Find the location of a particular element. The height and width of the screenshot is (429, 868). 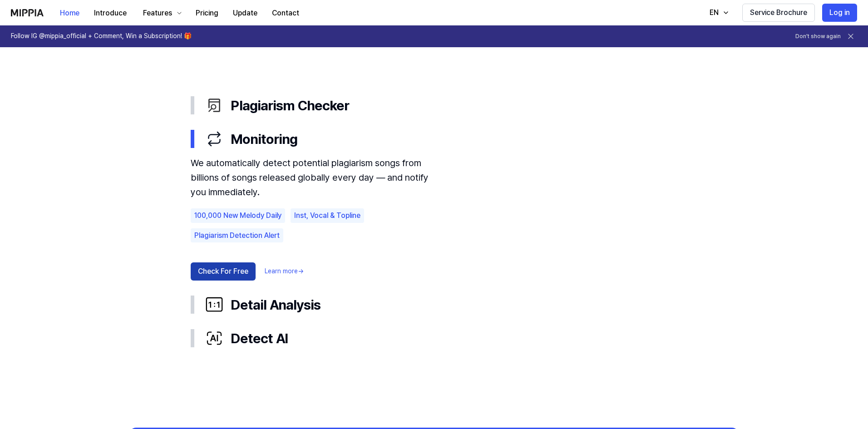

a: Home is located at coordinates (70, 13).